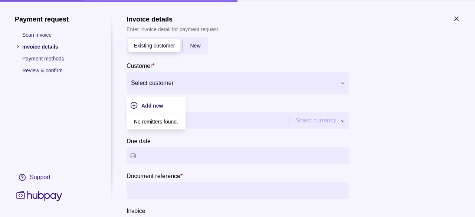  Describe the element at coordinates (59, 58) in the screenshot. I see `p: Payment methods` at that location.